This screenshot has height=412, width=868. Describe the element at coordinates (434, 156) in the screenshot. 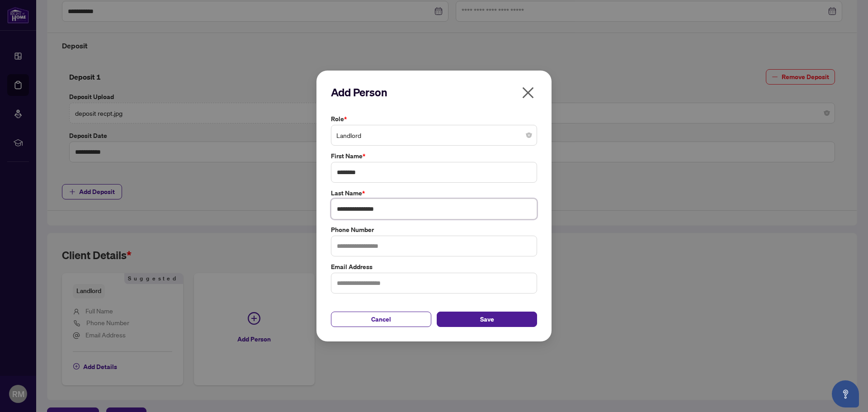

I see `label: First Name` at that location.